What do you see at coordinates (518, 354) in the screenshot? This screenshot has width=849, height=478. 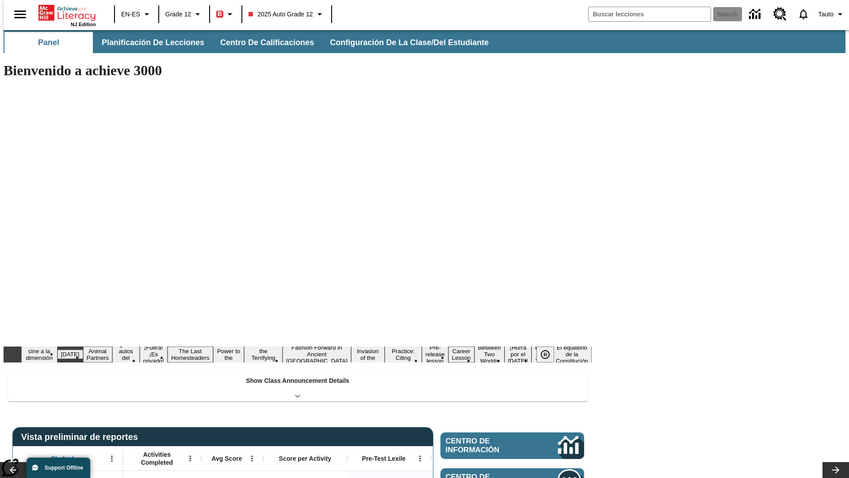 I see `button: Slide 15 ¡Hurra por el Día de la Constitución!` at bounding box center [518, 354].